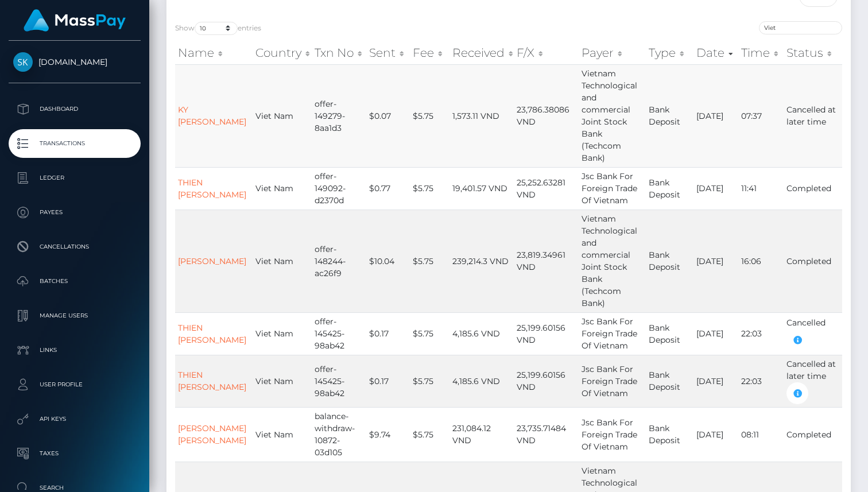  Describe the element at coordinates (339, 260) in the screenshot. I see `td: offer-148244-ac26f9` at that location.